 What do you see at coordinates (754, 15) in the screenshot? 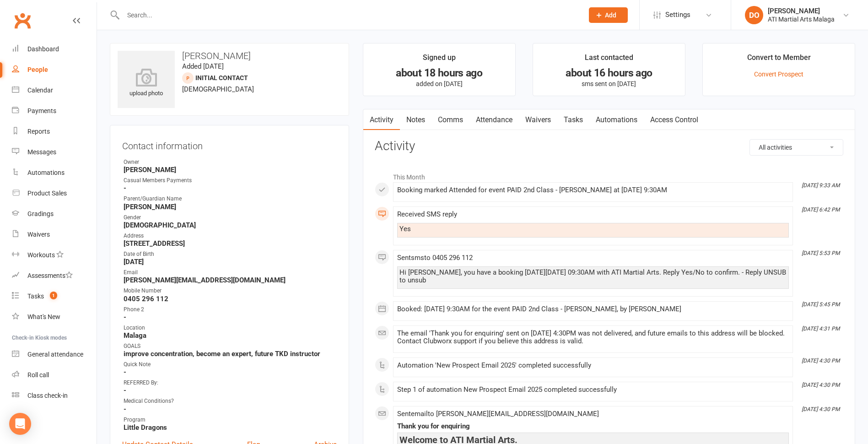
I see `div: DO` at bounding box center [754, 15].